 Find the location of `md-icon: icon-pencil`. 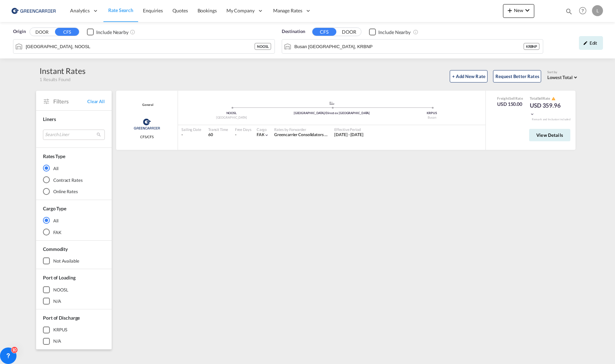

md-icon: icon-pencil is located at coordinates (585, 43).